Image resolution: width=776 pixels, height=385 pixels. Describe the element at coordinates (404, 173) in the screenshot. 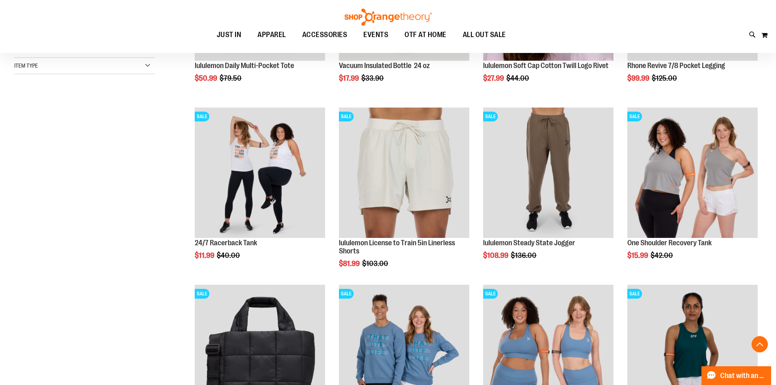

I see `a: lululemon License to Train 5in Linerless ShortsSALE` at that location.